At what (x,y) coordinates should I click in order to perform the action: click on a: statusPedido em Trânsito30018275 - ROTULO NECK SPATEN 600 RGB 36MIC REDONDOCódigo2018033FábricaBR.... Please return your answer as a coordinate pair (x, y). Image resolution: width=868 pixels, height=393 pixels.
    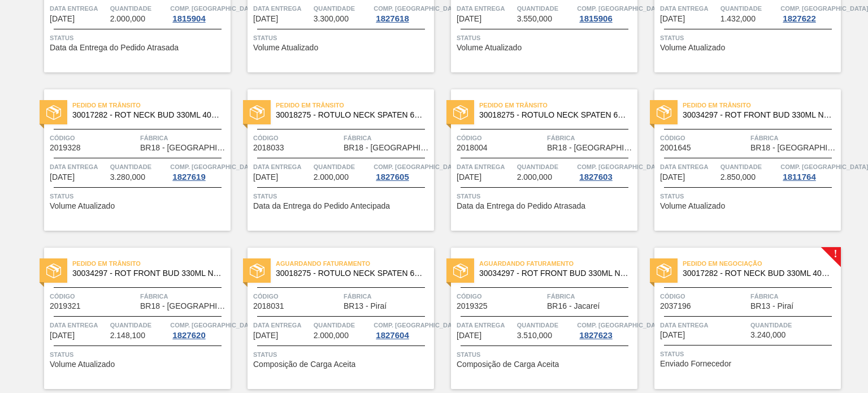
    Looking at the image, I should click on (333, 160).